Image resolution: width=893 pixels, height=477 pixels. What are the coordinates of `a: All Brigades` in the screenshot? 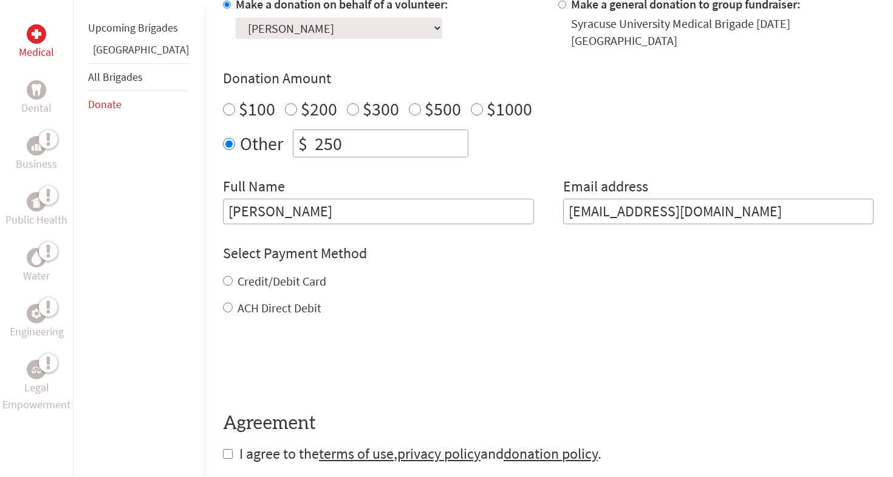 It's located at (115, 77).